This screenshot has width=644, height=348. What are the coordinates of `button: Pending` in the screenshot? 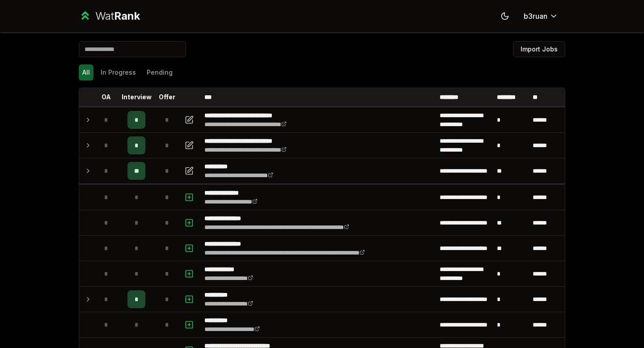 It's located at (160, 73).